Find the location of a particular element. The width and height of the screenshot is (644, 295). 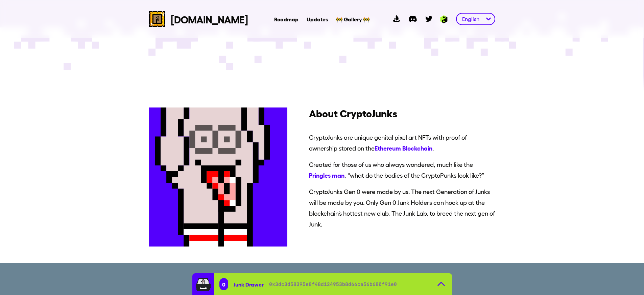

img: landing_about_junk.3d58f796.svg is located at coordinates (229, 176).